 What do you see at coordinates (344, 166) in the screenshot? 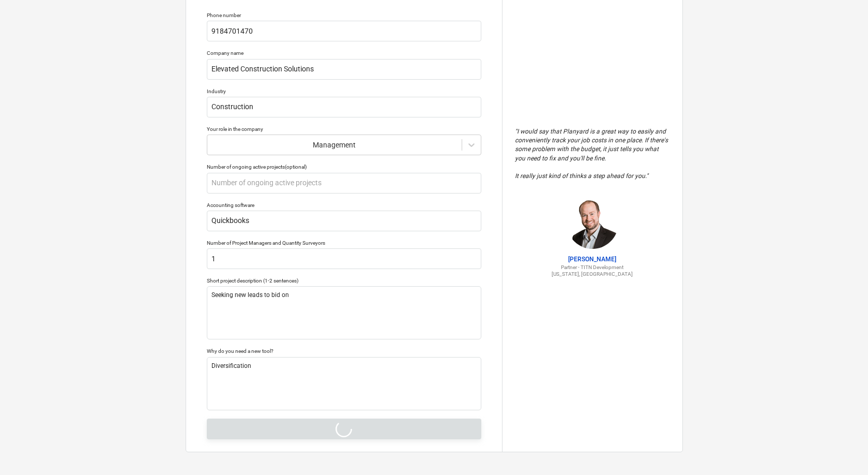
I see `div: Number of ongoing active projects (optional)` at bounding box center [344, 166].